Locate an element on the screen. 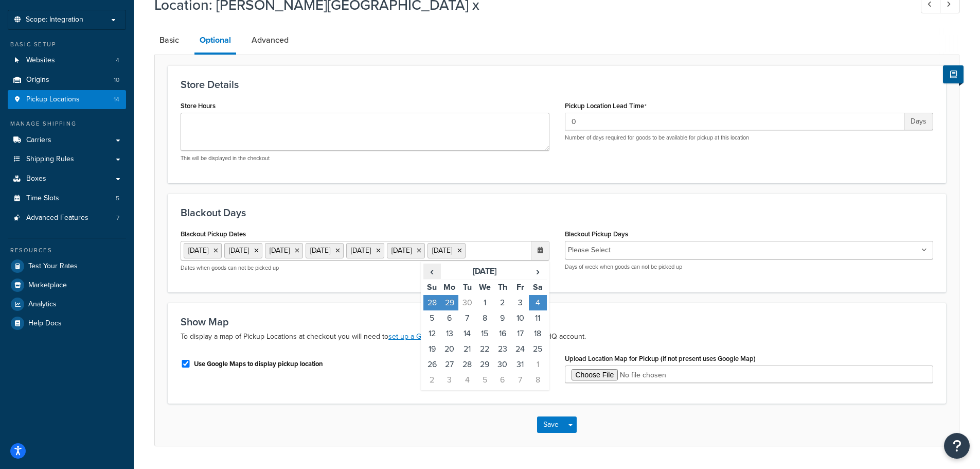 The width and height of the screenshot is (980, 469). span: Marketplace is located at coordinates (47, 285).